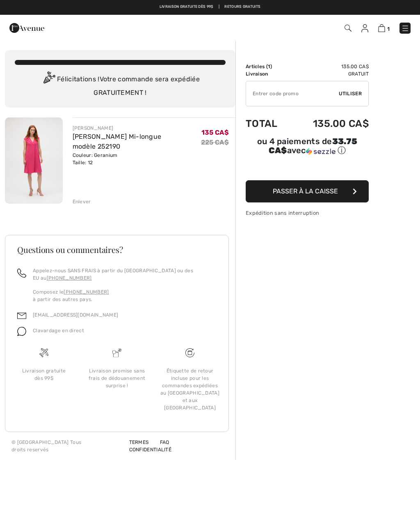 This screenshot has height=517, width=420. Describe the element at coordinates (321, 151) in the screenshot. I see `img: Sezzle` at that location.